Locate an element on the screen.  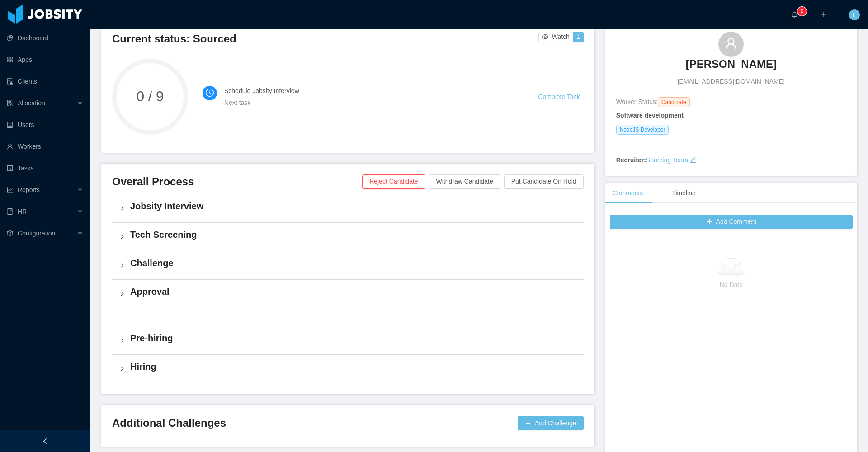
p: No Data is located at coordinates (731, 285).